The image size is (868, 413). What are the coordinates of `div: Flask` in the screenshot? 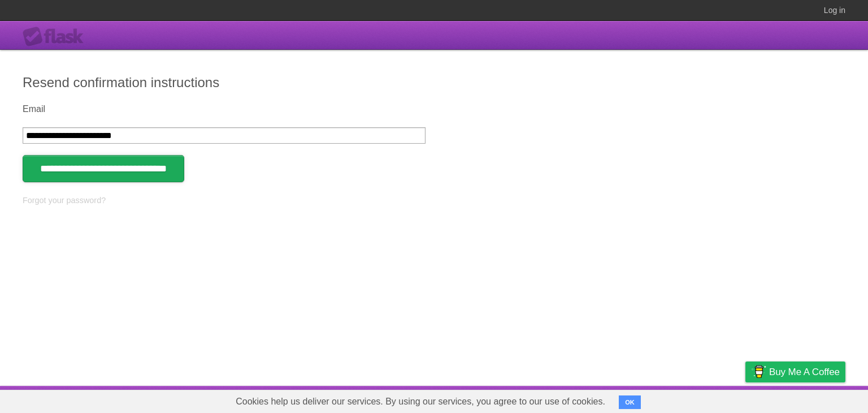 It's located at (57, 37).